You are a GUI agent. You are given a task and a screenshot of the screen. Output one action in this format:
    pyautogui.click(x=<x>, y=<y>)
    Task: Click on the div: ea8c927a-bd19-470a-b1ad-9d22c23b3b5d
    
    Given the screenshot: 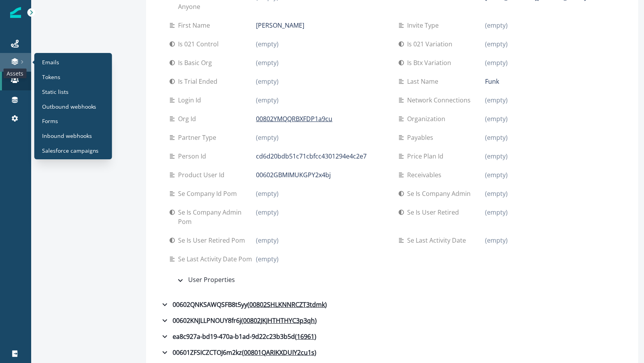 What is the action you would take?
    pyautogui.click(x=238, y=336)
    